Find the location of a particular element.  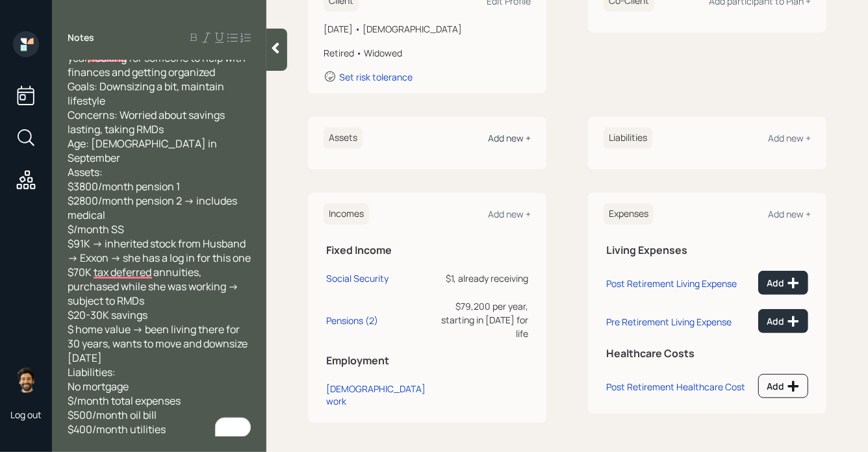

h6: Incomes is located at coordinates (346, 214).